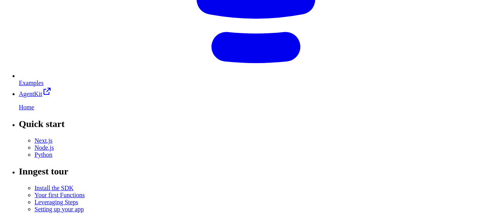 This screenshot has height=216, width=496. What do you see at coordinates (60, 195) in the screenshot?
I see `span: Your first Functions` at bounding box center [60, 195].